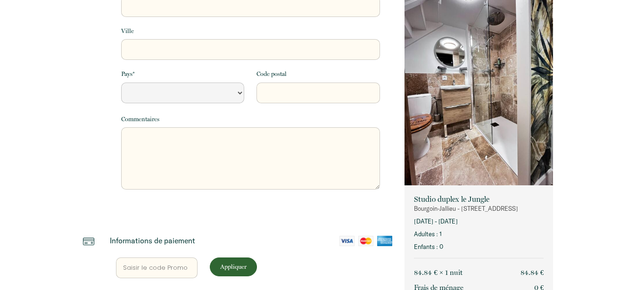 This screenshot has width=636, height=290. I want to click on label: Commentaires, so click(140, 119).